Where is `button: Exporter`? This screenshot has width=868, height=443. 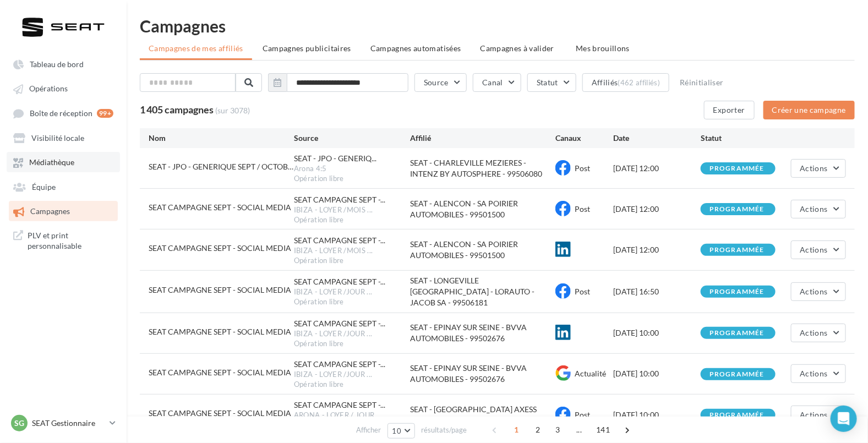
button: Exporter is located at coordinates (729, 110).